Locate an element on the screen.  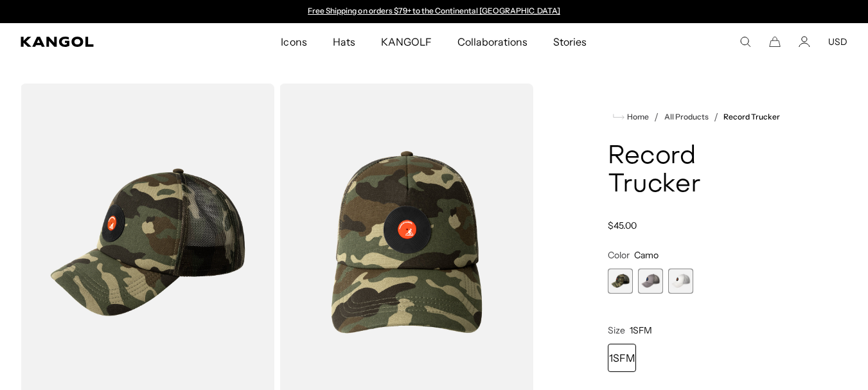
summary: Search here is located at coordinates (745, 42).